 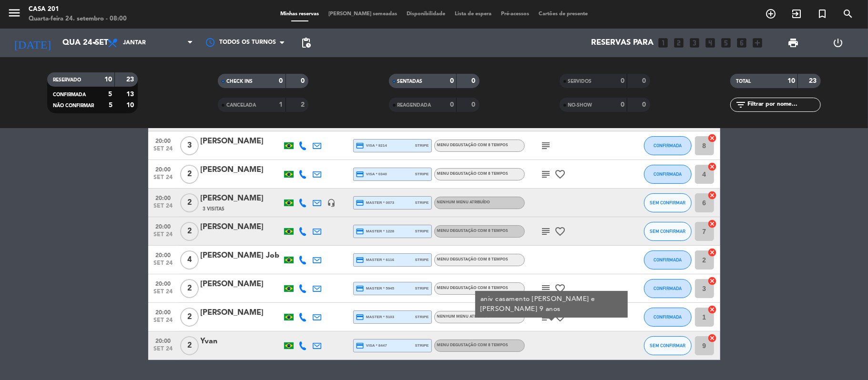 I want to click on span: Pré-acessos, so click(x=515, y=14).